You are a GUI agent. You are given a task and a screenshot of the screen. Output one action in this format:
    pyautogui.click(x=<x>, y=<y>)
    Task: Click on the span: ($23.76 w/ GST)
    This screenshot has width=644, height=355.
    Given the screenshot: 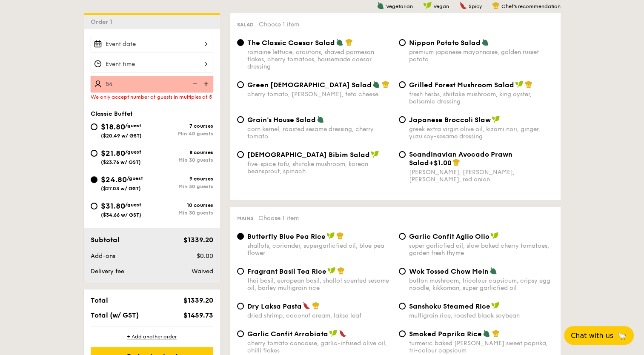 What is the action you would take?
    pyautogui.click(x=121, y=162)
    